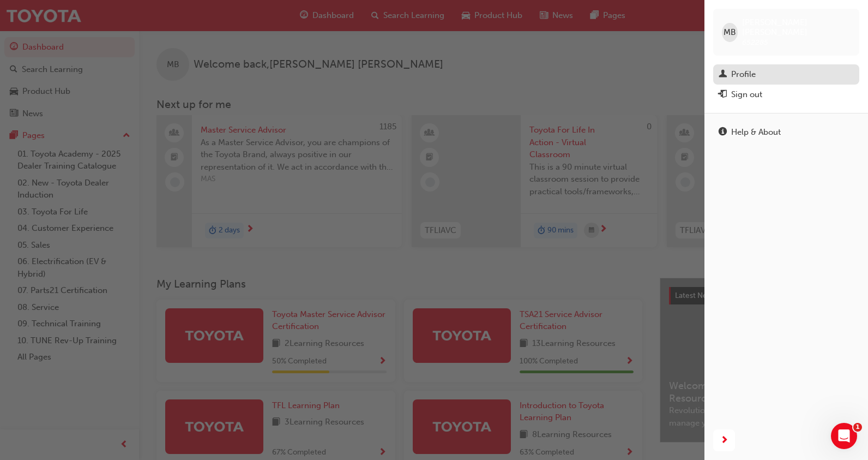 The image size is (868, 460). What do you see at coordinates (857, 427) in the screenshot?
I see `span: 1` at bounding box center [857, 427].